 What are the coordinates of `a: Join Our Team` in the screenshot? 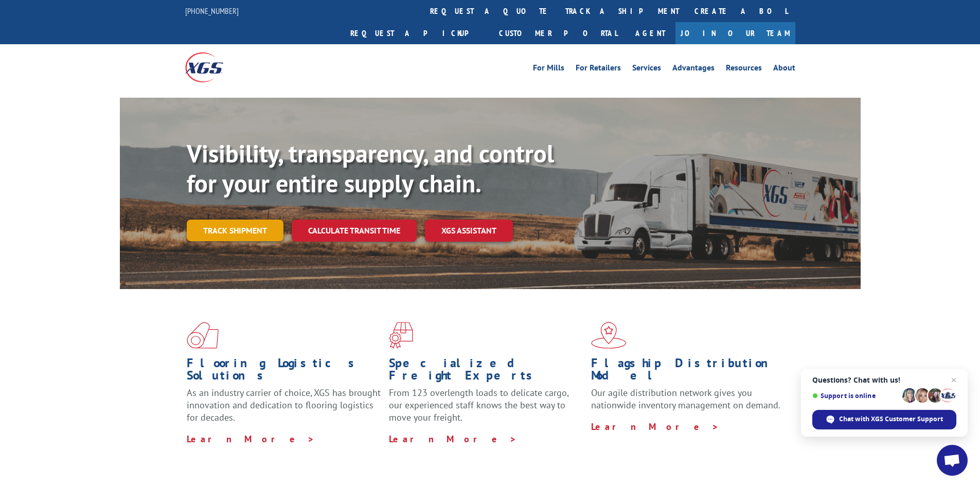 It's located at (735, 33).